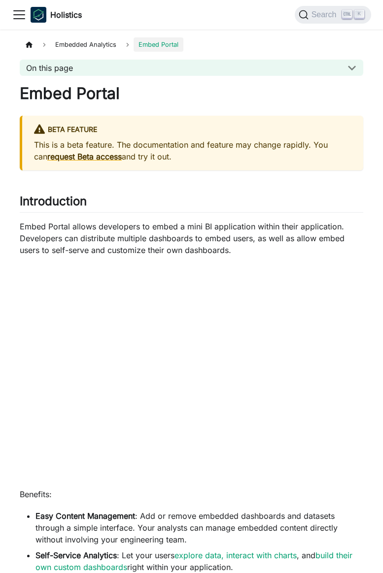 This screenshot has width=383, height=573. I want to click on strong: Self-Service Analytics, so click(76, 555).